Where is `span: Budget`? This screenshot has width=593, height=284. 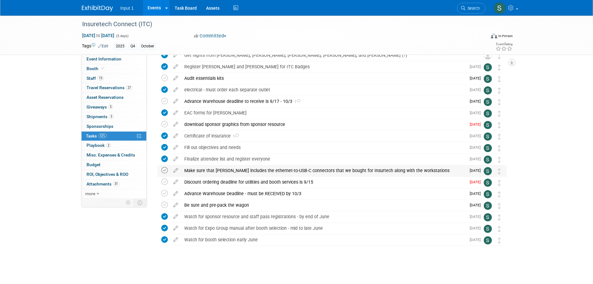 span: Budget is located at coordinates (93, 164).